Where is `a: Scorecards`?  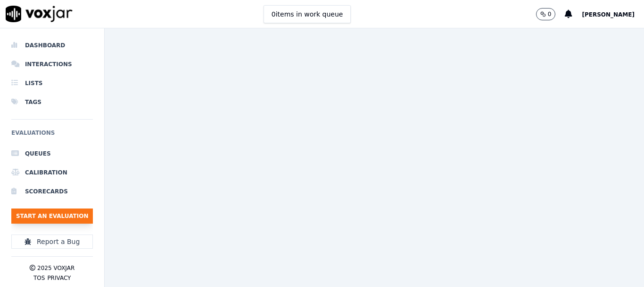 a: Scorecards is located at coordinates (52, 191).